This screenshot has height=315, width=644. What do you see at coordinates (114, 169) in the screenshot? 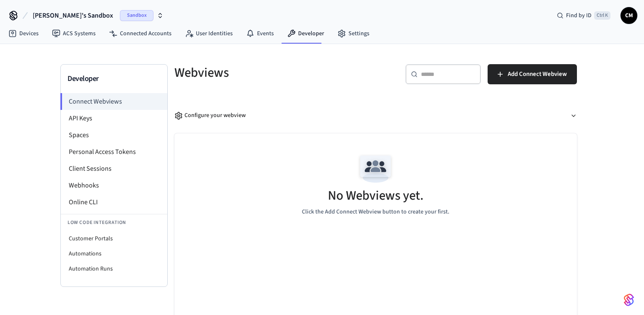
I see `li: Client Sessions` at bounding box center [114, 169].